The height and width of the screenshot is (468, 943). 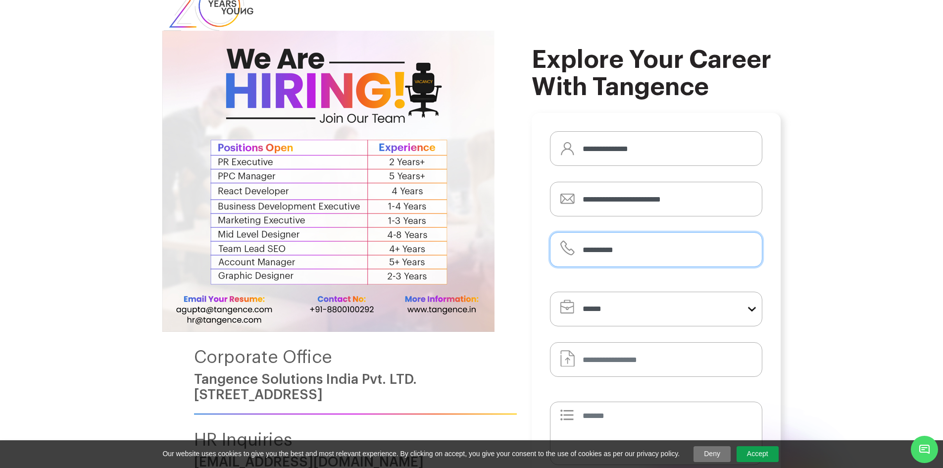 I want to click on div: Chat Widget, so click(x=924, y=449).